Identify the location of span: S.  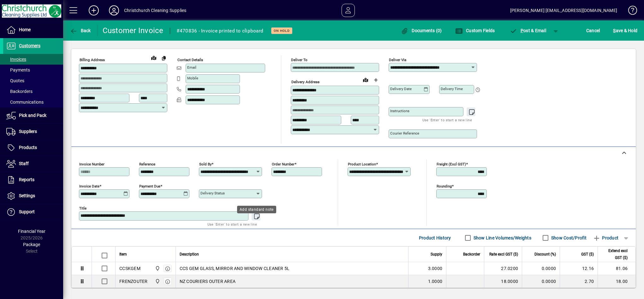
(614, 31).